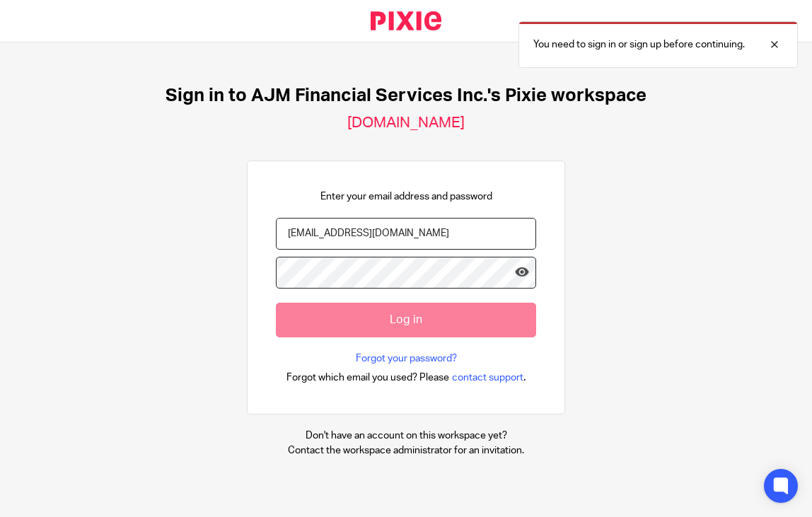 The height and width of the screenshot is (517, 812). Describe the element at coordinates (406, 96) in the screenshot. I see `h1: Sign in to AJM Financial Services Inc.'s Pixie workspace` at that location.